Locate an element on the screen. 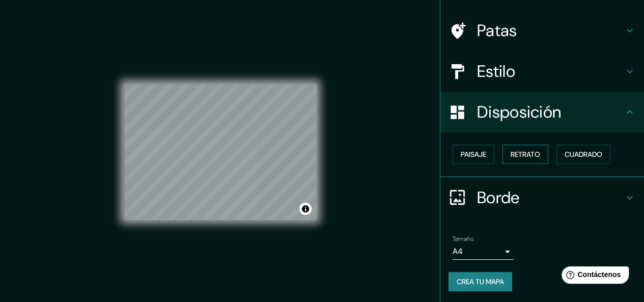 Image resolution: width=644 pixels, height=302 pixels. div: A4 is located at coordinates (483, 252).